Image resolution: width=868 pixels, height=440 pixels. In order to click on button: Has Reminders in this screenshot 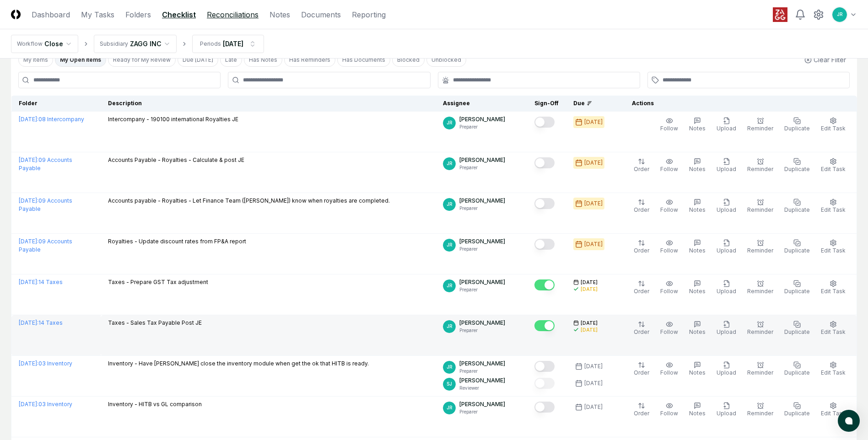, I will do `click(309, 60)`.